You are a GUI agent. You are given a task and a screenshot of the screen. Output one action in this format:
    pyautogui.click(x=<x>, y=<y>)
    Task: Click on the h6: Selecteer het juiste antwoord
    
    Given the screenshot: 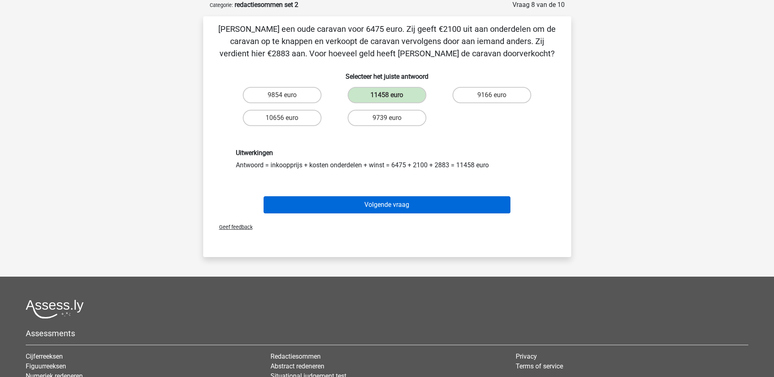 What is the action you would take?
    pyautogui.click(x=387, y=73)
    